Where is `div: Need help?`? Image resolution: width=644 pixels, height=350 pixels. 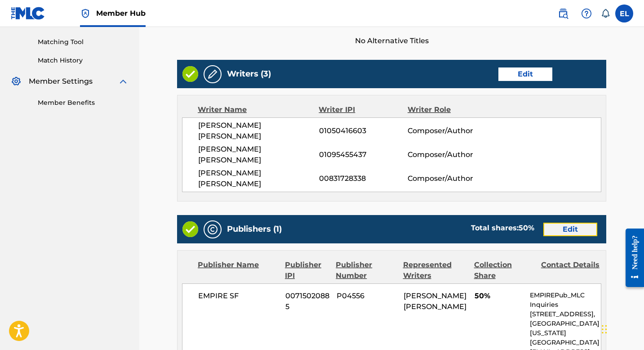 div: Need help? is located at coordinates (16, 31).